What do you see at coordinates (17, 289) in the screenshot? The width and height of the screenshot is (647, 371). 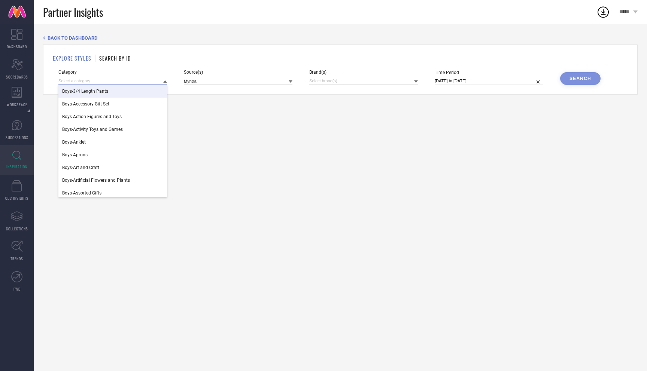 I see `span: FWD` at bounding box center [17, 289].